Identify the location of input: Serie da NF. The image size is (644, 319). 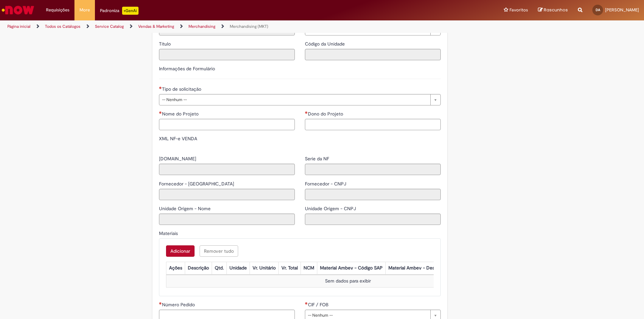
(373, 169).